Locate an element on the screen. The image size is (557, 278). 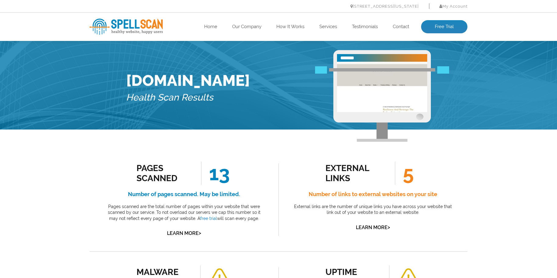
a: free trial is located at coordinates (209, 218).